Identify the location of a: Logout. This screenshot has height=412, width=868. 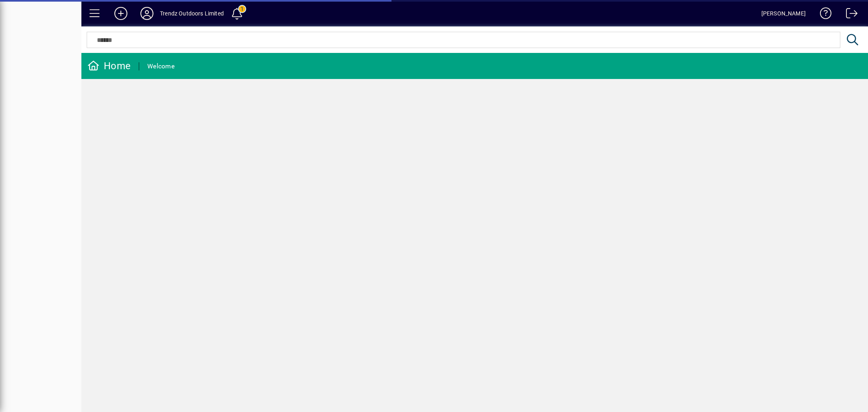
(849, 14).